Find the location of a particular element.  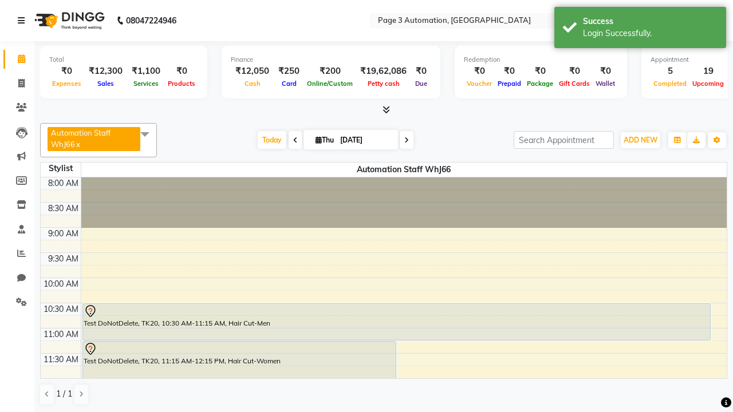

div: Login Successfully. is located at coordinates (650, 33).